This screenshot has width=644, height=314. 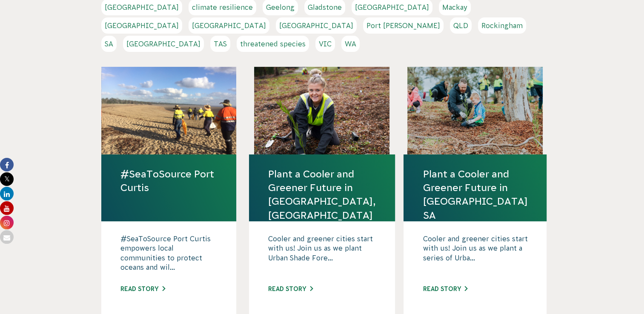 What do you see at coordinates (169, 255) in the screenshot?
I see `p: #SeaToSource Port Curtis empowers local communities to protect oceans and wil...` at bounding box center [169, 255].